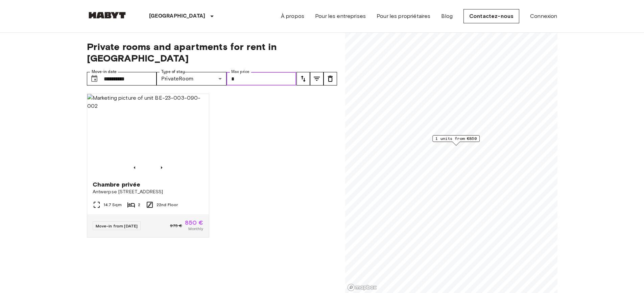 The height and width of the screenshot is (293, 644). Describe the element at coordinates (94, 79) in the screenshot. I see `button: Choose date, selected date is 18 Aug 2025` at that location.